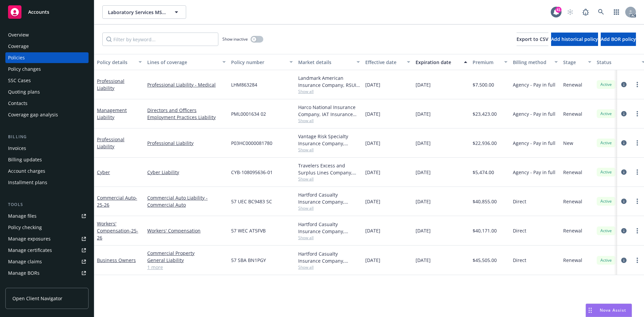  What do you see at coordinates (47, 80) in the screenshot?
I see `a: SSC Cases` at bounding box center [47, 80].